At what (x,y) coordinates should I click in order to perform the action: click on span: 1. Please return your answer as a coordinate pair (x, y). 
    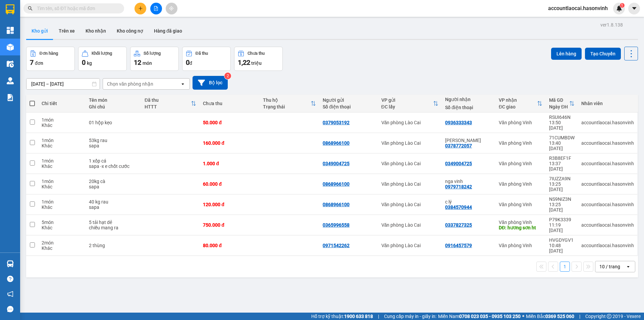
    Looking at the image, I should click on (622, 6).